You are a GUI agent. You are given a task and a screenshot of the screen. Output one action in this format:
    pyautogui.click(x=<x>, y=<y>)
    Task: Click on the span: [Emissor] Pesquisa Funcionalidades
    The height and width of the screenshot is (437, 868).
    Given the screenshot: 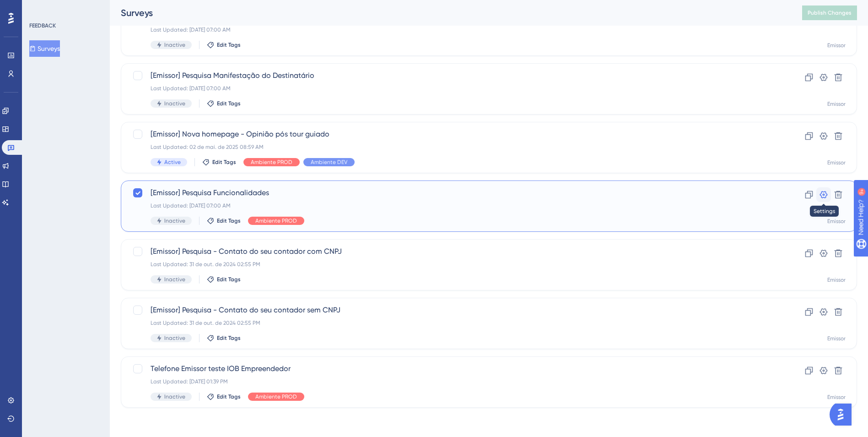 What is the action you would take?
    pyautogui.click(x=452, y=193)
    